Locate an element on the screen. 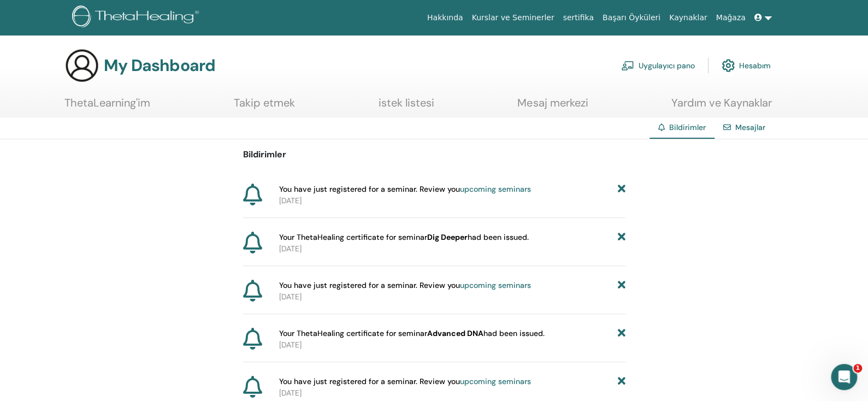 The width and height of the screenshot is (868, 401). span: 1 is located at coordinates (857, 368).